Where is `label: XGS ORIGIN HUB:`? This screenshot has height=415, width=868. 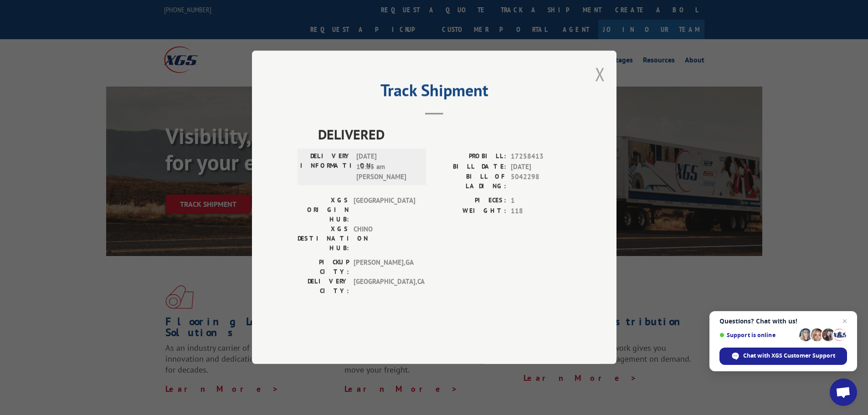 label: XGS ORIGIN HUB: is located at coordinates (323, 210).